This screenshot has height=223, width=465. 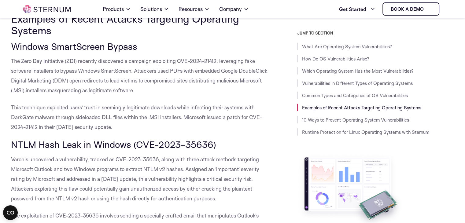 What do you see at coordinates (355, 95) in the screenshot?
I see `a: Common Types and Categories of OS Vulnerabilities` at bounding box center [355, 95].